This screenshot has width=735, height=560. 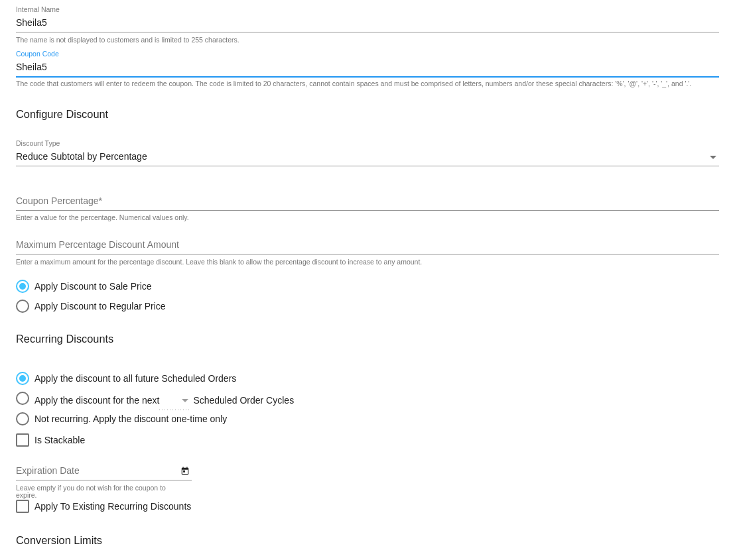 What do you see at coordinates (368, 114) in the screenshot?
I see `h3: Configure Discount` at bounding box center [368, 114].